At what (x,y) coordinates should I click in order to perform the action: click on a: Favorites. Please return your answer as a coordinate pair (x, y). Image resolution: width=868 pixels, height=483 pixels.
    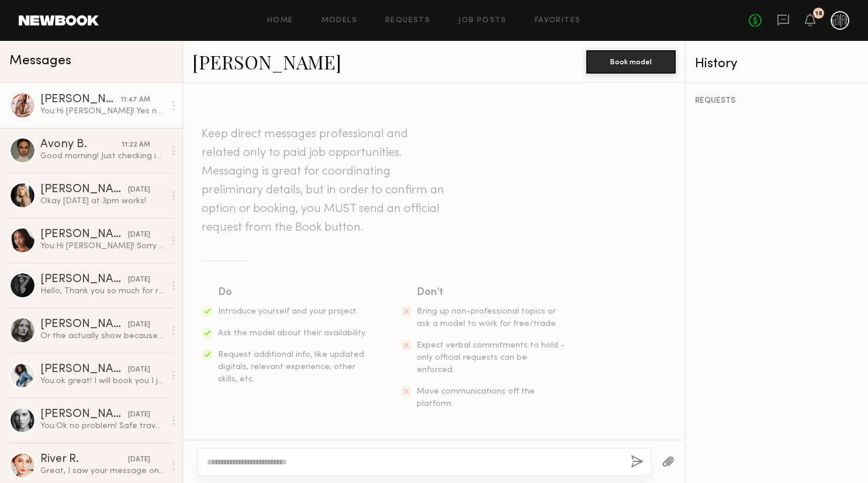
    Looking at the image, I should click on (557, 20).